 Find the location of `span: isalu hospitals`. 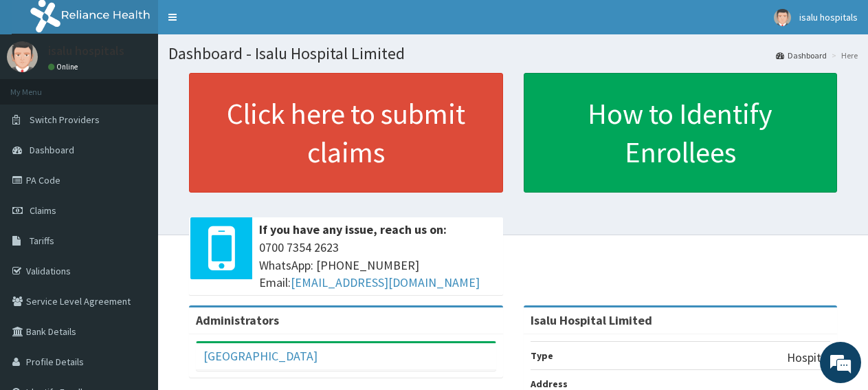

span: isalu hospitals is located at coordinates (828, 17).